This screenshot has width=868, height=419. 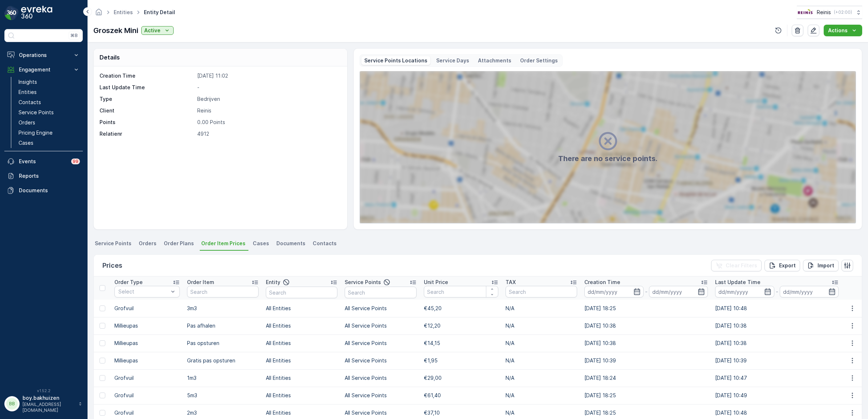 I want to click on p: Pricing Engine, so click(x=36, y=133).